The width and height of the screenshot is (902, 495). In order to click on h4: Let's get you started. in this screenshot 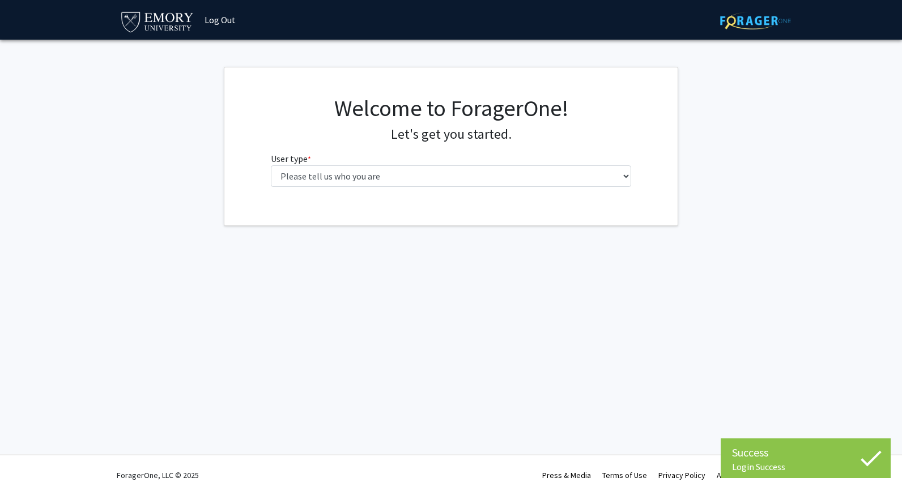, I will do `click(451, 134)`.